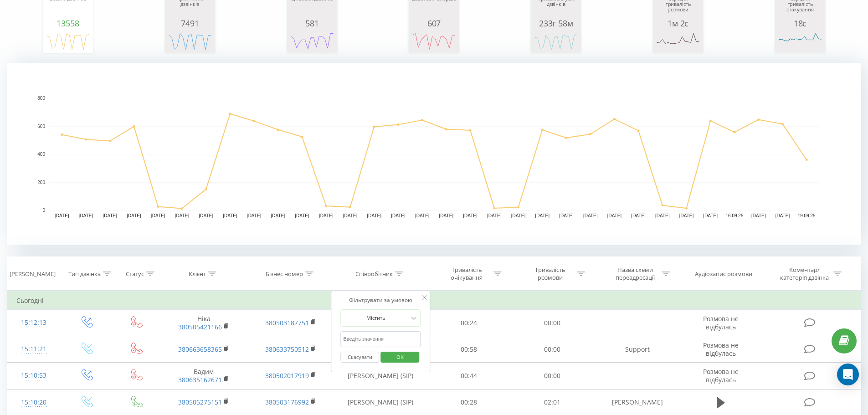  I want to click on div: Аудіозапис розмови, so click(723, 274).